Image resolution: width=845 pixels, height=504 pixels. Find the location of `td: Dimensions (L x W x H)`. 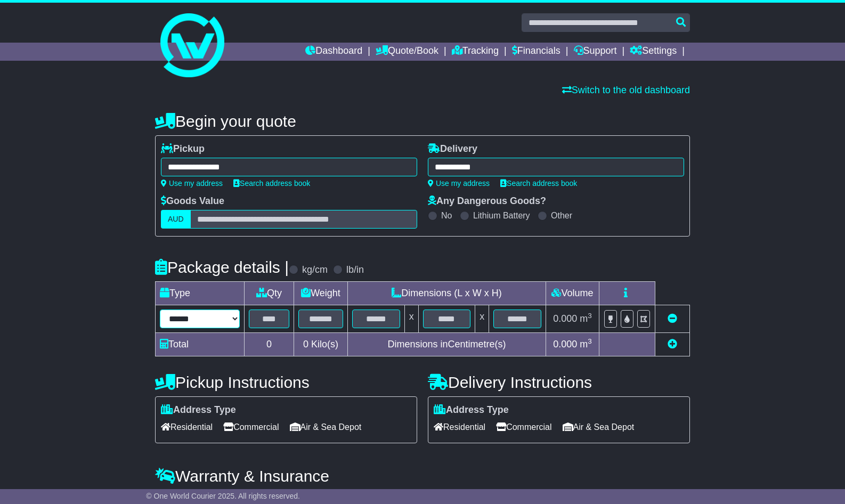

td: Dimensions (L x W x H) is located at coordinates (447, 293).